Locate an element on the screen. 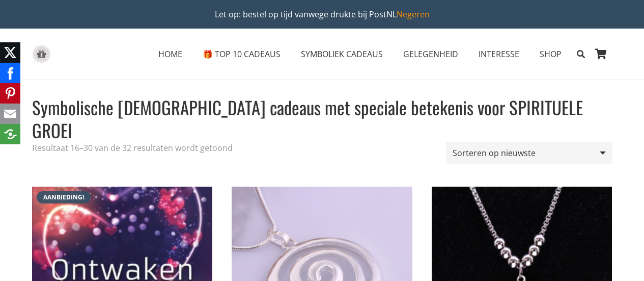 Image resolution: width=644 pixels, height=281 pixels. span: GELEGENHEID is located at coordinates (431, 54).